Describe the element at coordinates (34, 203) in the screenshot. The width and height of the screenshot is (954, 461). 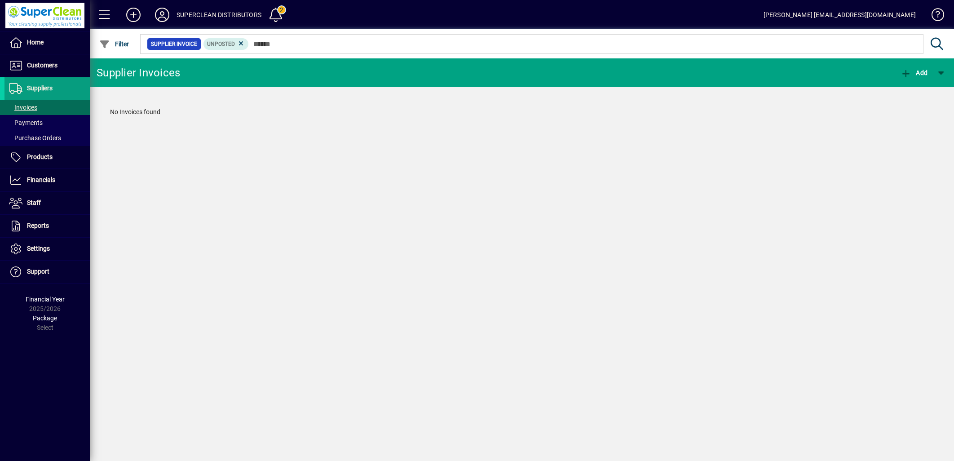
I see `span: Staff` at that location.